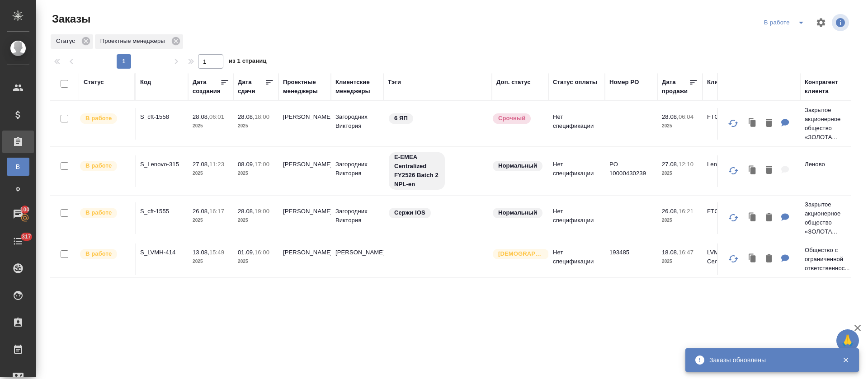 This screenshot has height=379, width=868. Describe the element at coordinates (575, 82) in the screenshot. I see `div: Статус оплаты` at that location.